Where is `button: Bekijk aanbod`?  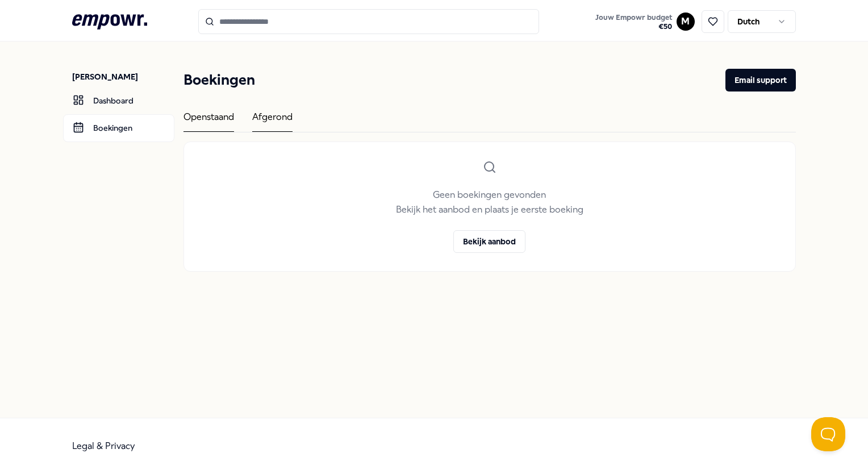 button: Bekijk aanbod is located at coordinates (489, 241).